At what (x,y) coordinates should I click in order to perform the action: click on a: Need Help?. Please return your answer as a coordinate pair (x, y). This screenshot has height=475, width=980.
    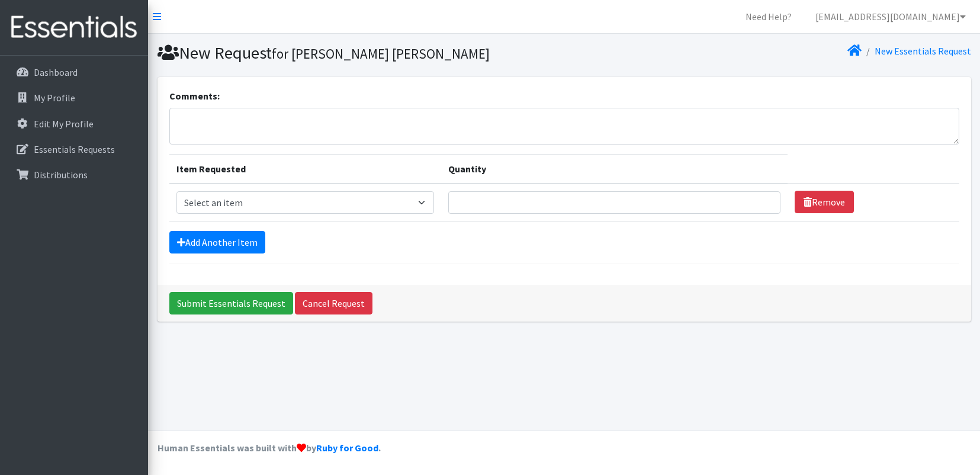
    Looking at the image, I should click on (769, 17).